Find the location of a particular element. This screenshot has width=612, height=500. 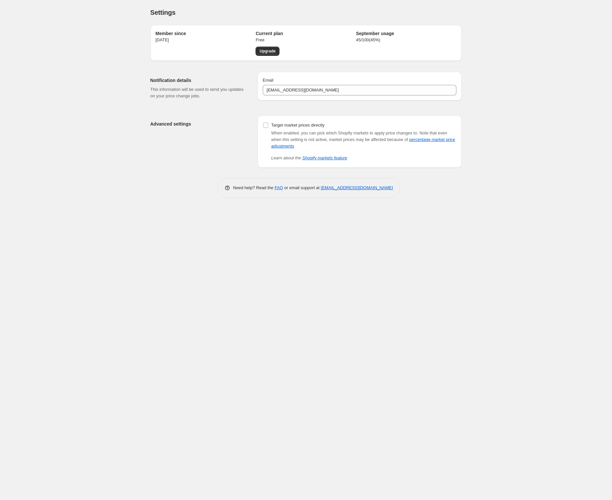

span: When enabled, you can pick which Shopify markets to apply price changes to. is located at coordinates (345, 133).